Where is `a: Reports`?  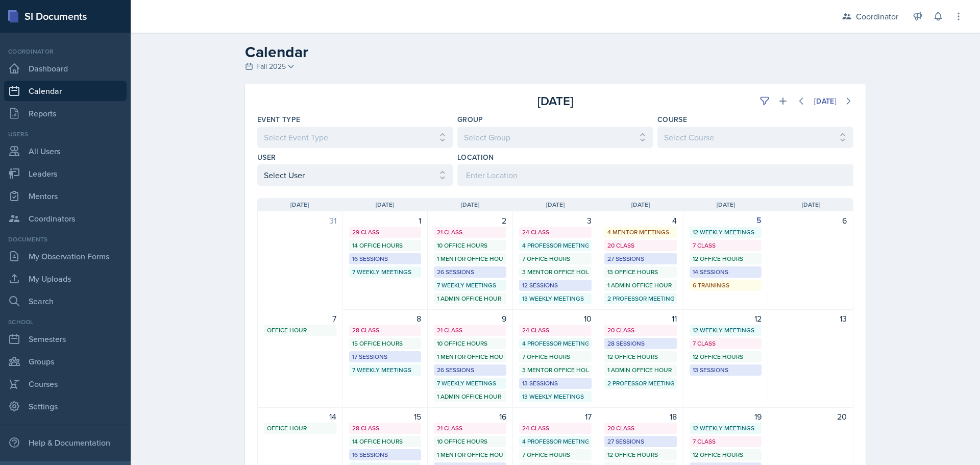
a: Reports is located at coordinates (65, 113).